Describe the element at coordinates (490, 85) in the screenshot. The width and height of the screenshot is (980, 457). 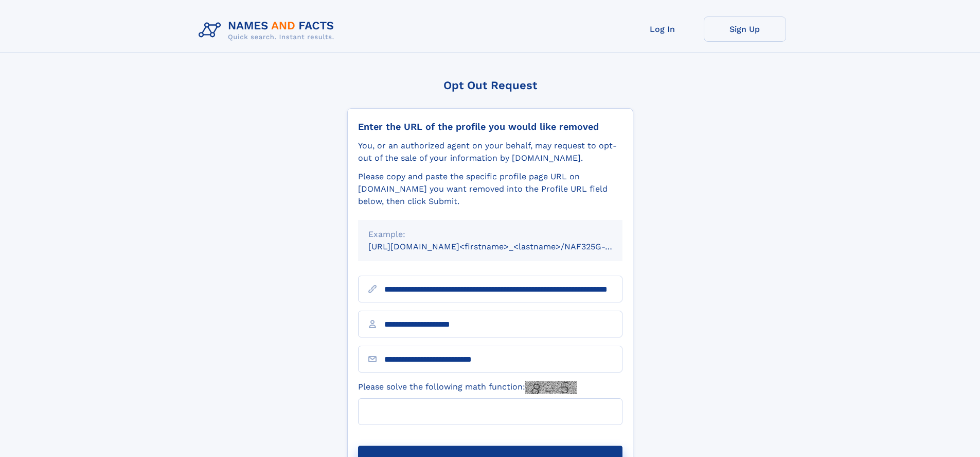
I see `div: Opt Out Request` at that location.